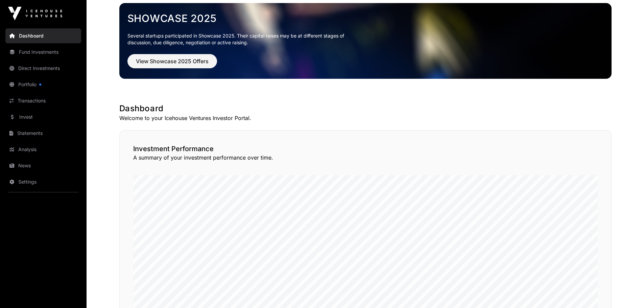 The image size is (644, 308). Describe the element at coordinates (43, 68) in the screenshot. I see `a: Direct Investments` at that location.